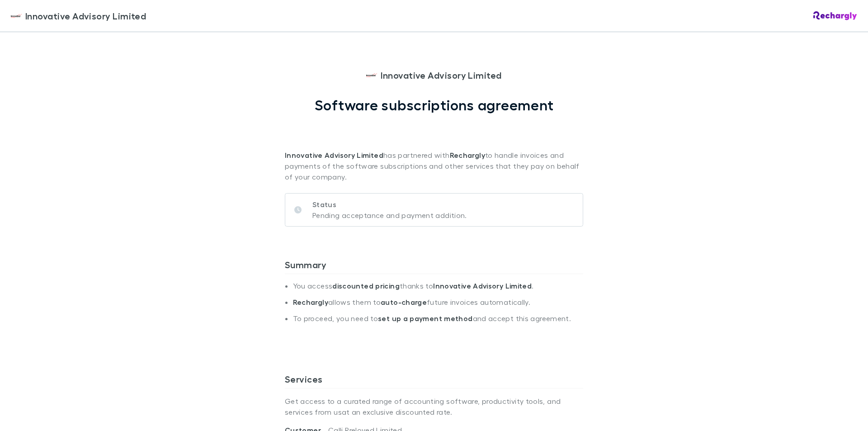  What do you see at coordinates (438, 306) in the screenshot?
I see `li: allows them to future invoices automatically.` at bounding box center [438, 306].